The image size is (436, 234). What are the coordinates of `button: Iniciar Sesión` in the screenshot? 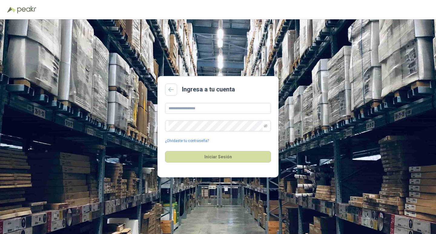 It's located at (218, 157).